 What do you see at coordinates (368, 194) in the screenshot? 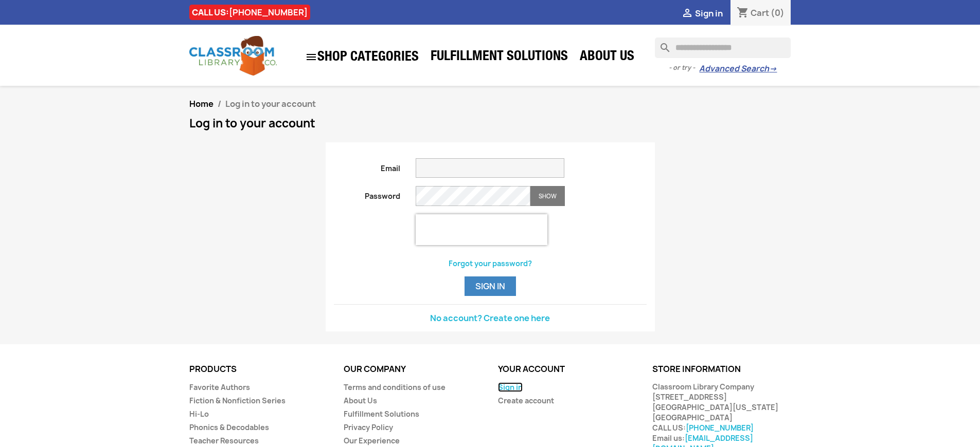
I see `label: Password` at bounding box center [368, 194].